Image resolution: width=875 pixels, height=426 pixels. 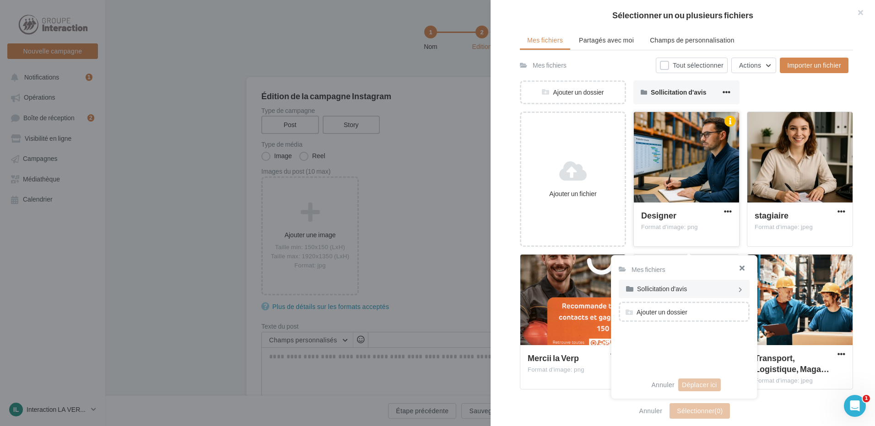 What do you see at coordinates (692, 40) in the screenshot?
I see `span: Champs de personnalisation` at bounding box center [692, 40].